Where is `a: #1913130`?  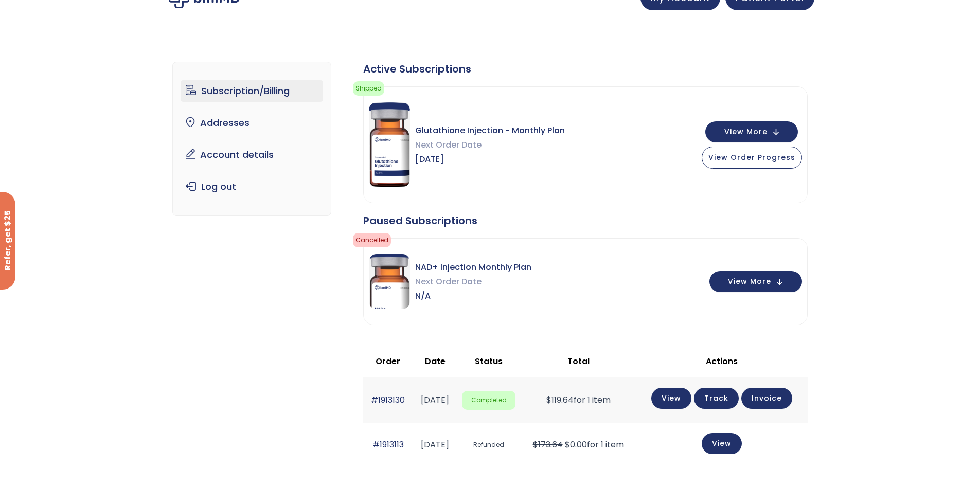 a: #1913130 is located at coordinates (388, 400).